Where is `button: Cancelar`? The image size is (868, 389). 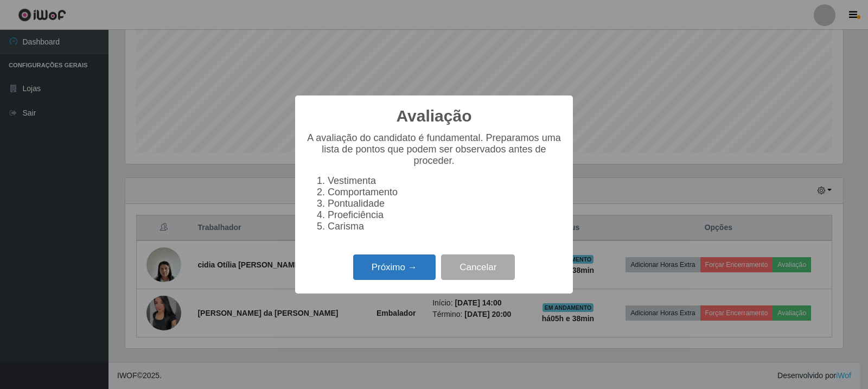
button: Cancelar is located at coordinates (478, 267).